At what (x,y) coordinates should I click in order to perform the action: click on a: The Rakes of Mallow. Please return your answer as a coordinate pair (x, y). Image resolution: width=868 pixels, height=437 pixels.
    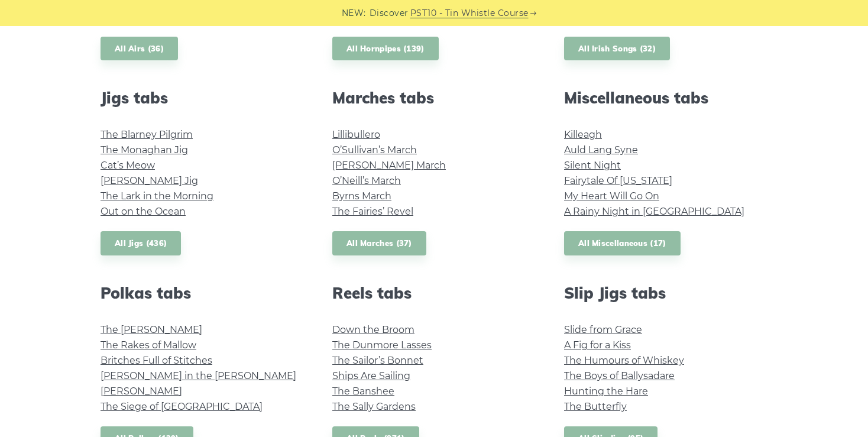
    Looking at the image, I should click on (149, 345).